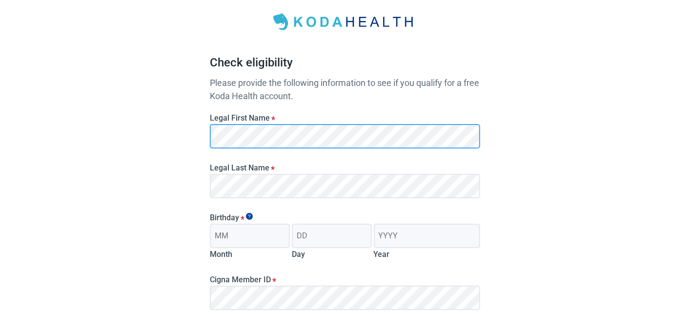 This screenshot has height=316, width=690. Describe the element at coordinates (427, 236) in the screenshot. I see `input: Birth year` at that location.